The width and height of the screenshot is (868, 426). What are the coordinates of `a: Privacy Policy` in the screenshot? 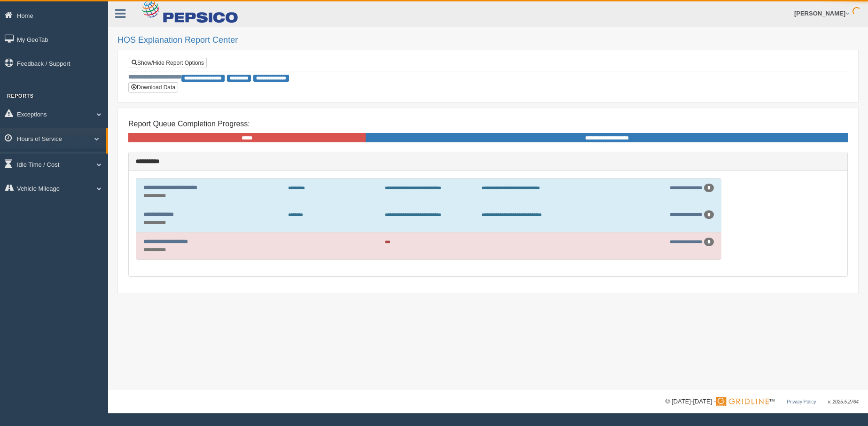 It's located at (801, 402).